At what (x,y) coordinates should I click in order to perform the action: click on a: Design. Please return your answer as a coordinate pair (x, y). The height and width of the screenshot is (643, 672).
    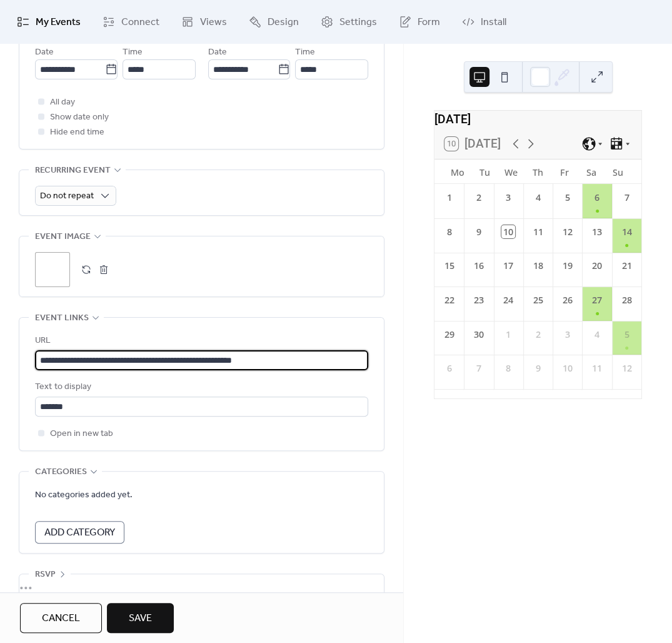
    Looking at the image, I should click on (274, 22).